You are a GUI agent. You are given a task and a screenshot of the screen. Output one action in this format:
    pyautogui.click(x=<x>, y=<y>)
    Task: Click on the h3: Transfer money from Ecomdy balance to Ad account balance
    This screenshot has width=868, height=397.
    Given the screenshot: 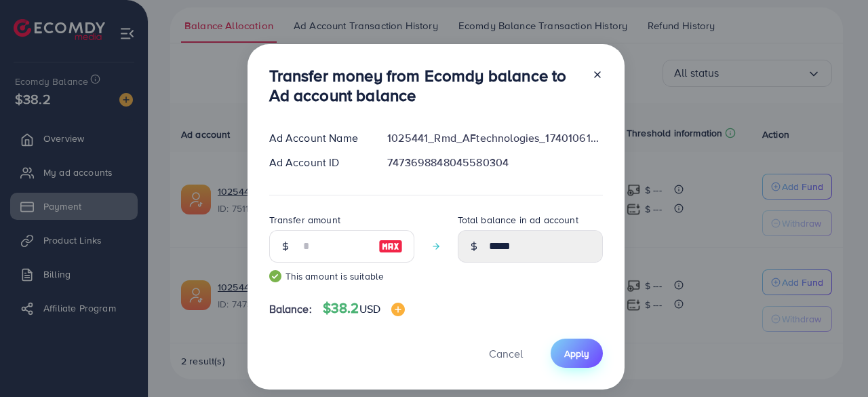 What is the action you would take?
    pyautogui.click(x=426, y=85)
    